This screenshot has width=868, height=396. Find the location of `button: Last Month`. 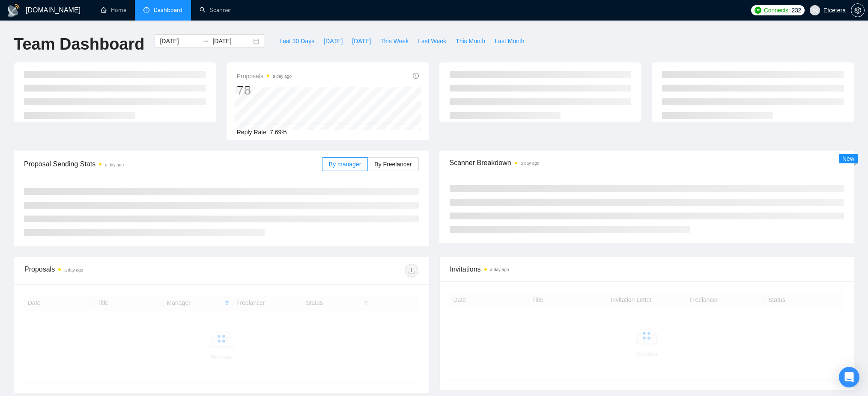

button: Last Month is located at coordinates (509, 41).